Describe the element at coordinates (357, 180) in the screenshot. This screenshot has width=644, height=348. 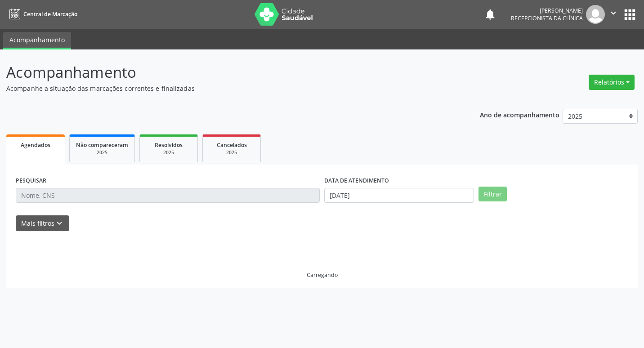
I see `label: DATA DE ATENDIMENTO` at that location.